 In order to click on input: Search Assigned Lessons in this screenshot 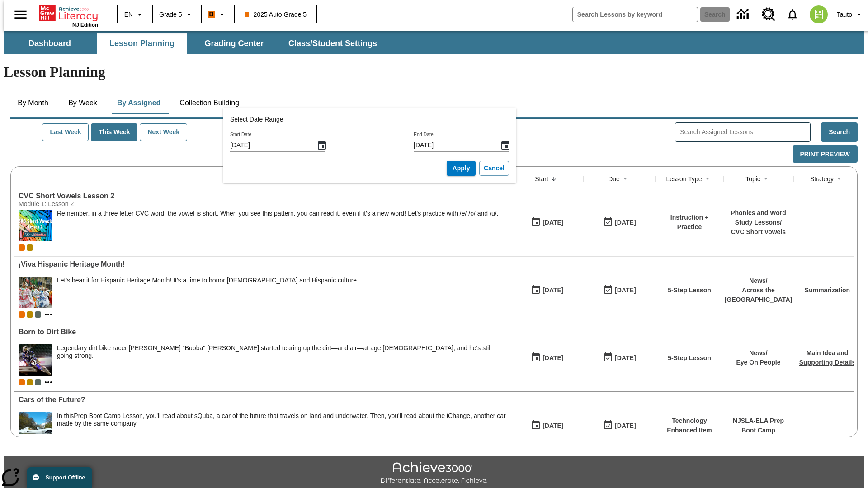, I will do `click(745, 132)`.